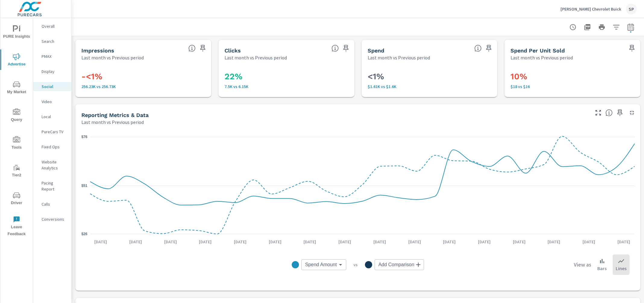 Image resolution: width=644 pixels, height=303 pixels. Describe the element at coordinates (52, 186) in the screenshot. I see `div: Pacing Report` at that location.